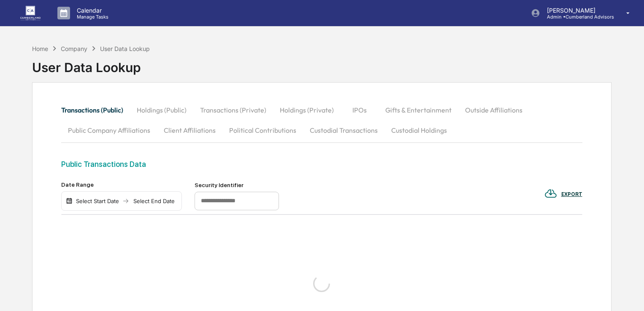 The width and height of the screenshot is (644, 311). What do you see at coordinates (109, 130) in the screenshot?
I see `button: Public Company Affiliations` at bounding box center [109, 130].